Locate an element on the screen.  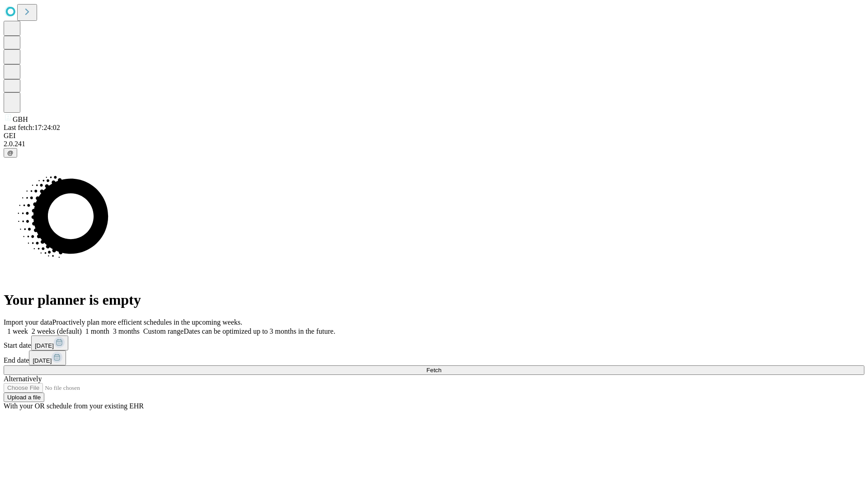
div: GEI is located at coordinates (434, 136).